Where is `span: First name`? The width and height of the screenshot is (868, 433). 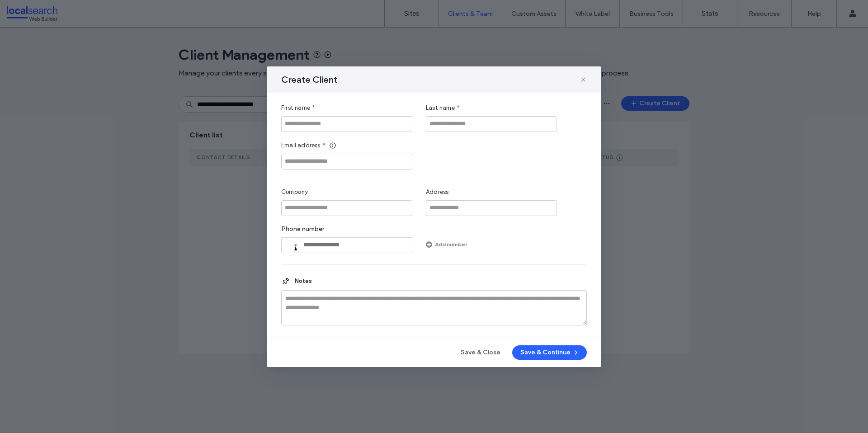 span: First name is located at coordinates (296, 108).